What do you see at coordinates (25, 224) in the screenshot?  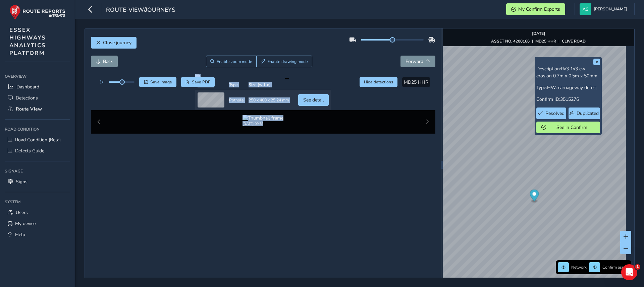 I see `span: My device` at bounding box center [25, 224].